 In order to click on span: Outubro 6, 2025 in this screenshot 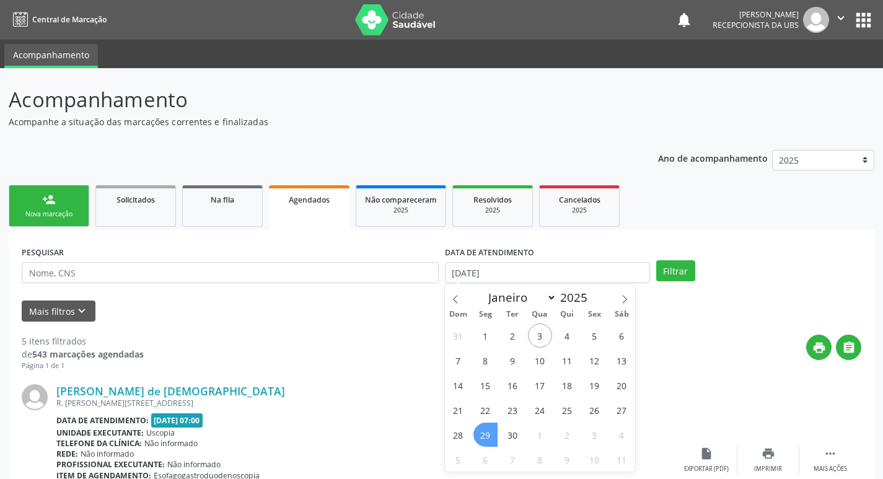, I will do `click(485, 459)`.